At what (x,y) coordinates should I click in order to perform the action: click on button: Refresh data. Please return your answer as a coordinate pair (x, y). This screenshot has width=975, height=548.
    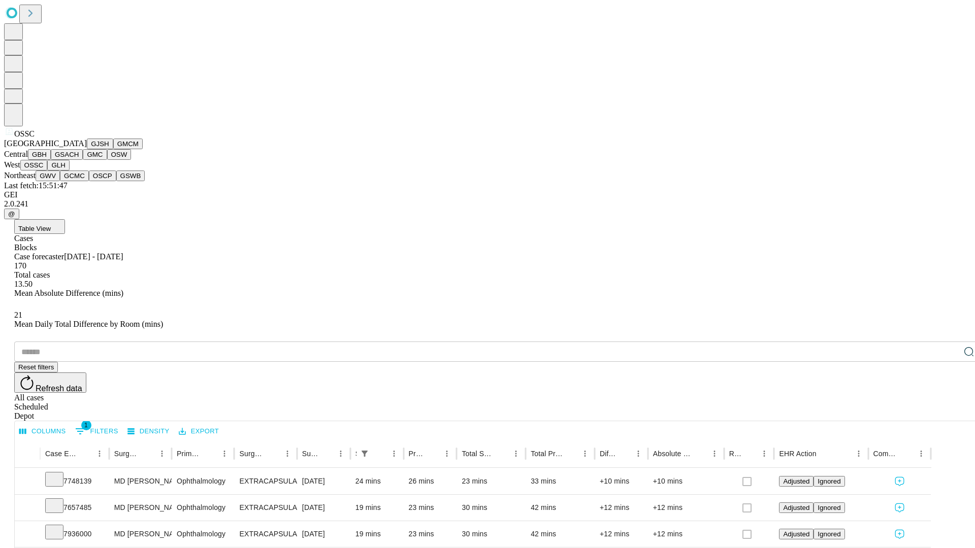
    Looking at the image, I should click on (50, 383).